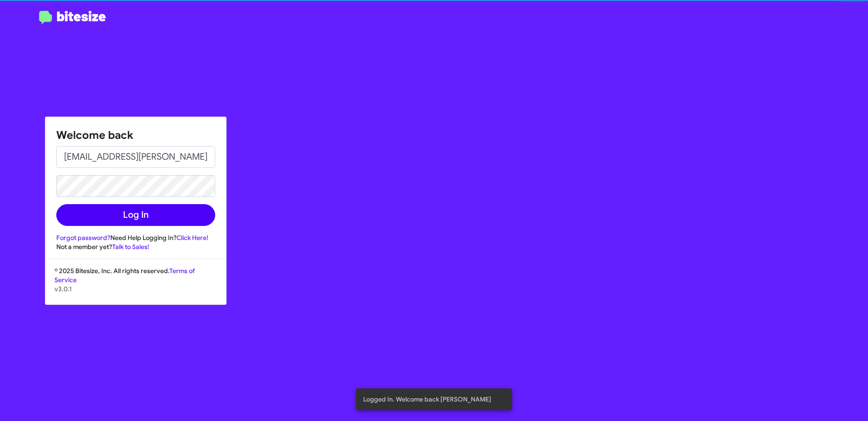 This screenshot has height=421, width=868. What do you see at coordinates (136, 157) in the screenshot?
I see `input: Email address` at bounding box center [136, 157].